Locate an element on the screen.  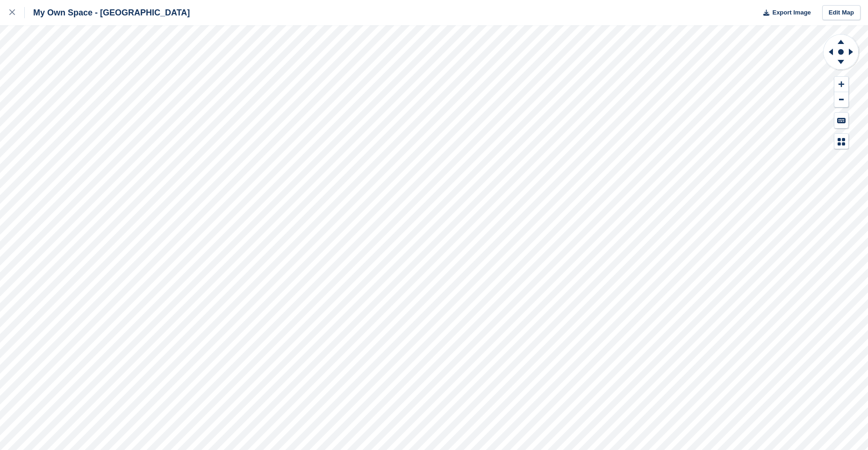
button: Zoom In is located at coordinates (841, 84).